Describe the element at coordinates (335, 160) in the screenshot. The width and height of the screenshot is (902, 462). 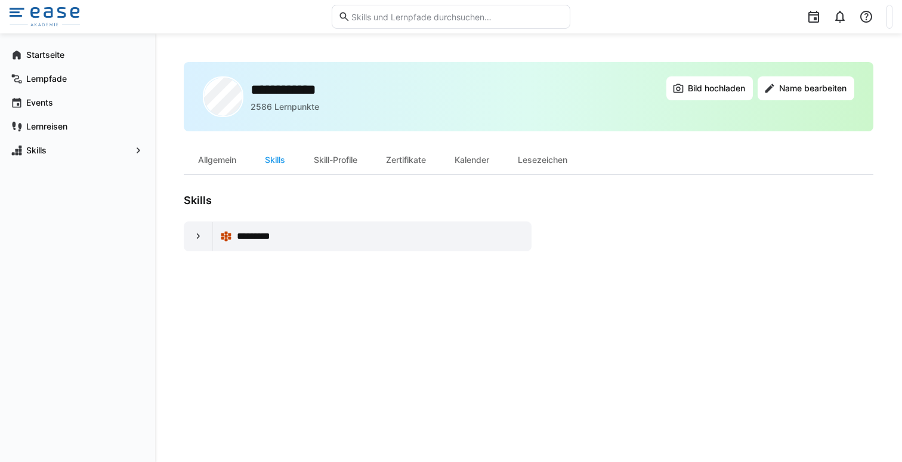
I see `div: Skill-Profile` at that location.